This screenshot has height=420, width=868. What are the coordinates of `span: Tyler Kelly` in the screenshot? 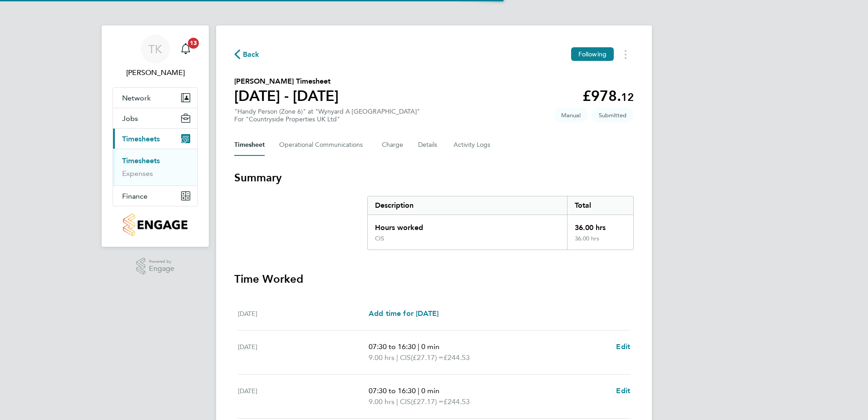 It's located at (155, 73).